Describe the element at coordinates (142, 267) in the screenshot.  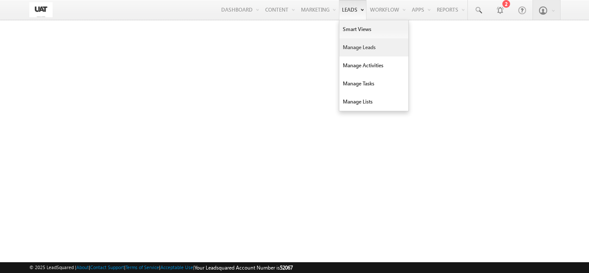
I see `a: Terms of Service` at that location.